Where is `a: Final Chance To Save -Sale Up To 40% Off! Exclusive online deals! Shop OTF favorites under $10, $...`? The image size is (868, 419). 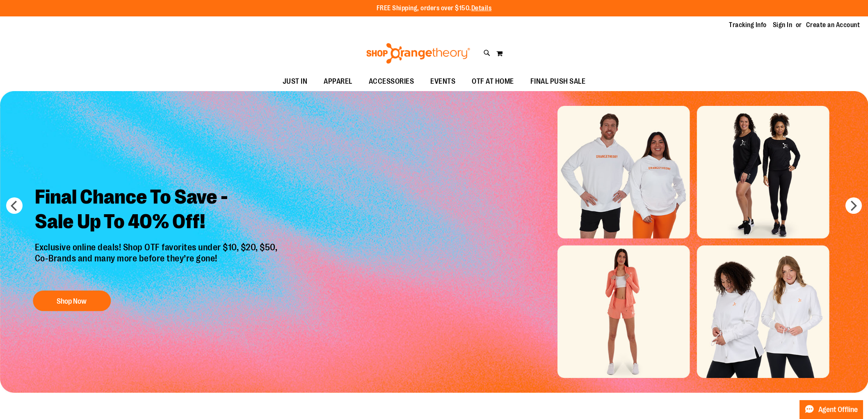 a: Final Chance To Save -Sale Up To 40% Off! Exclusive online deals! Shop OTF favorites under $10, $... is located at coordinates (157, 248).